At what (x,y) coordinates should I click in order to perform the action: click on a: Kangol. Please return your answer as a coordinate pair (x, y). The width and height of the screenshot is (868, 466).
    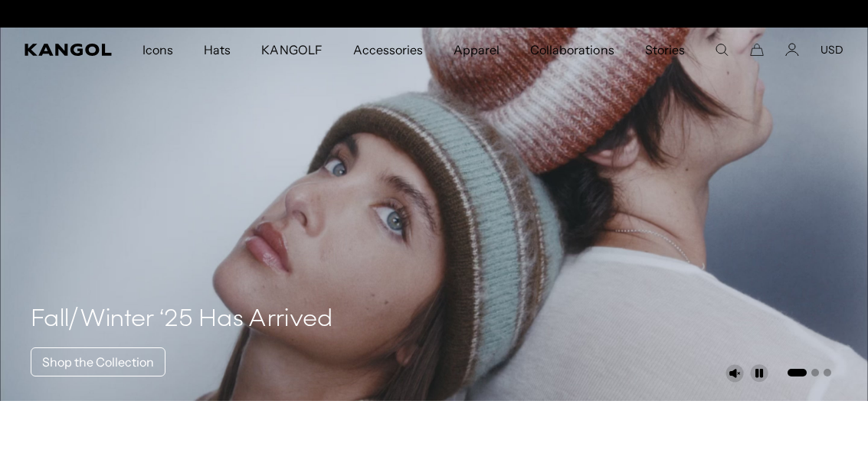
    Looking at the image, I should click on (68, 50).